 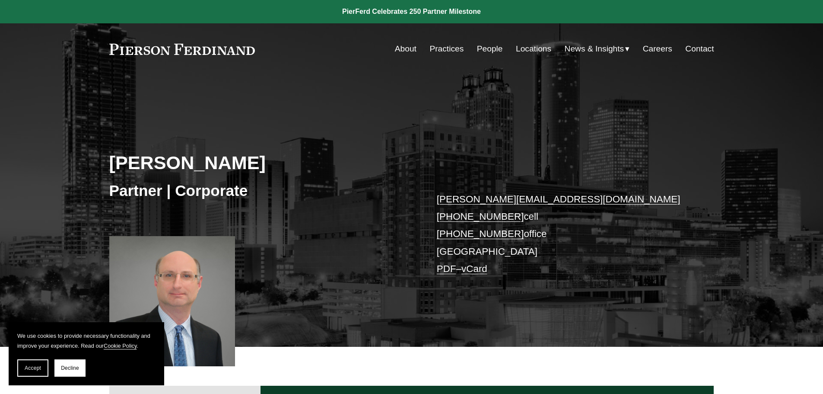 I want to click on a: folder dropdown, so click(x=597, y=49).